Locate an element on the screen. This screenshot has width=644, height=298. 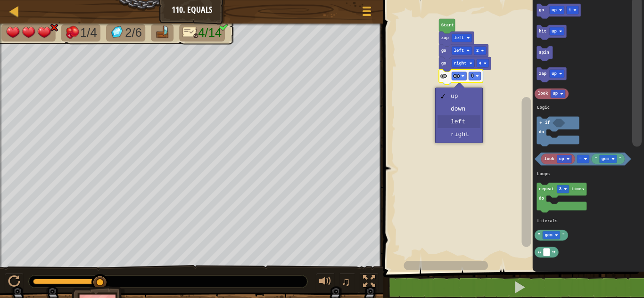
span: 2/6 is located at coordinates (133, 33).